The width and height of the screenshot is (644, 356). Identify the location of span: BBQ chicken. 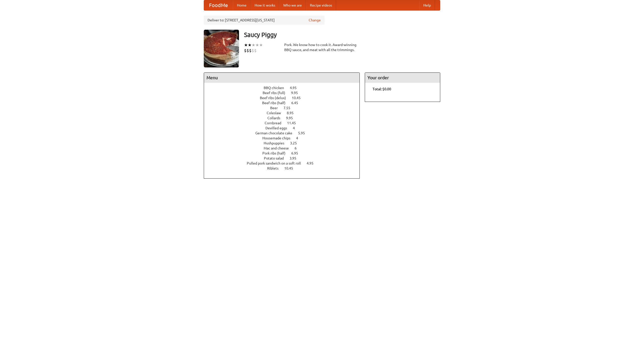
(276, 88).